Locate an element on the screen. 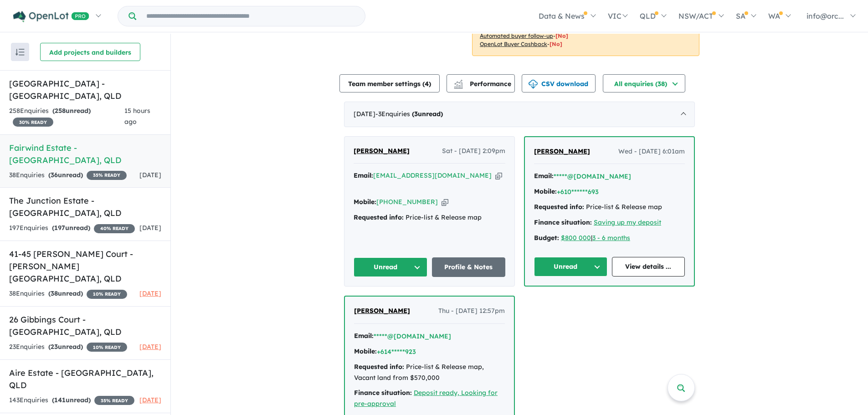 This screenshot has height=415, width=868. img: Openlot PRO Logo White is located at coordinates (51, 17).